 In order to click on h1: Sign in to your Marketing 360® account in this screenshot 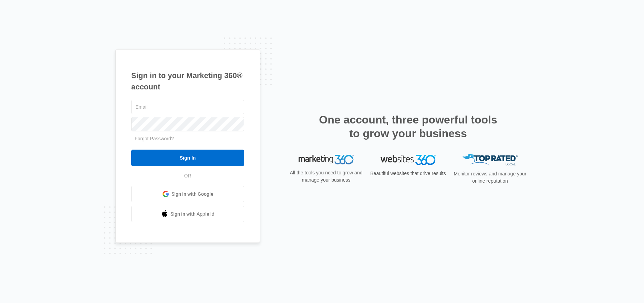, I will do `click(187, 81)`.